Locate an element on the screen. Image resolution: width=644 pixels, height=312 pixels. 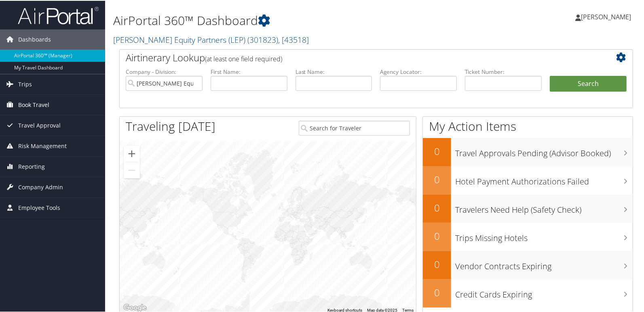
a: 0Vendor Contracts Expiring is located at coordinates (527, 264).